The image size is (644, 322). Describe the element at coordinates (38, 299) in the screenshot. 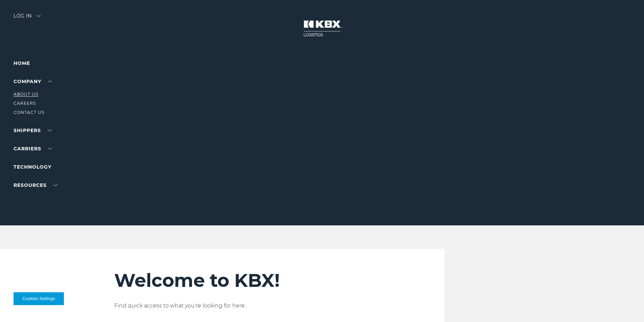

I see `button: Cookies Settings` at that location.